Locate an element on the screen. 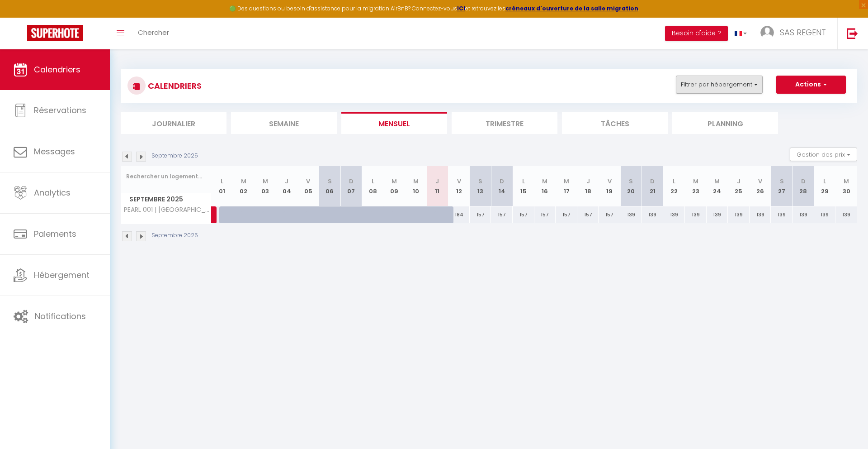 Image resolution: width=868 pixels, height=449 pixels. th: 19 is located at coordinates (609, 186).